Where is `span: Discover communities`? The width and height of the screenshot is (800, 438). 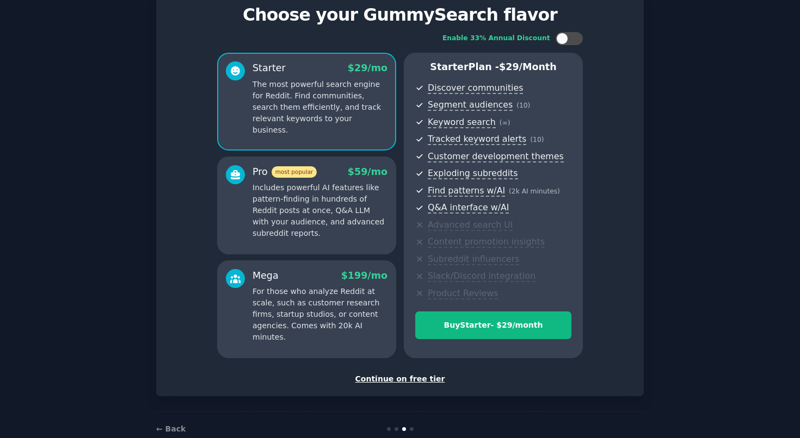
span: Discover communities is located at coordinates (475, 88).